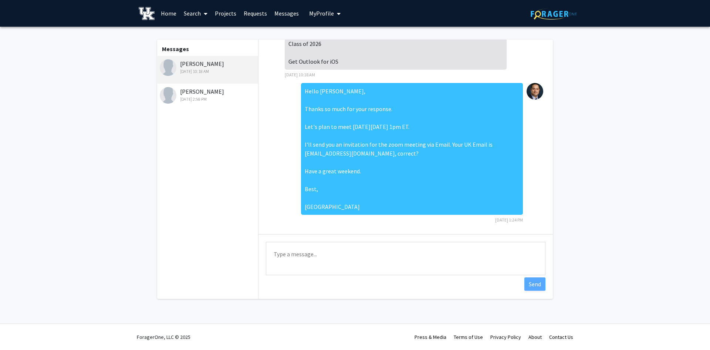 This screenshot has height=350, width=710. I want to click on div: ForagerOne, LLC © 2025, so click(163, 337).